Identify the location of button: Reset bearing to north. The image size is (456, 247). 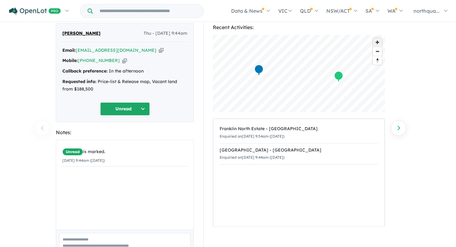
(377, 60).